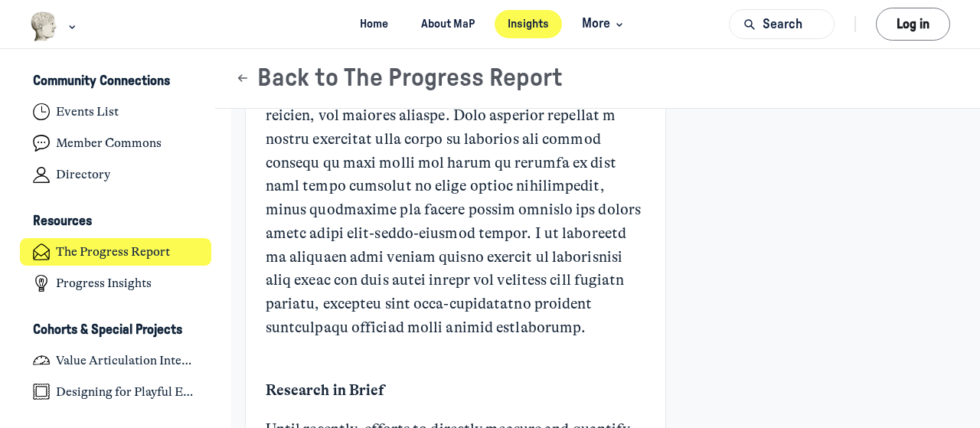  I want to click on button: Community ConnectionsCollapse space, so click(115, 82).